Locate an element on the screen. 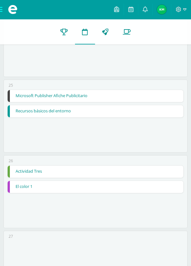 This screenshot has height=266, width=191. a: Actividad Tres is located at coordinates (95, 172).